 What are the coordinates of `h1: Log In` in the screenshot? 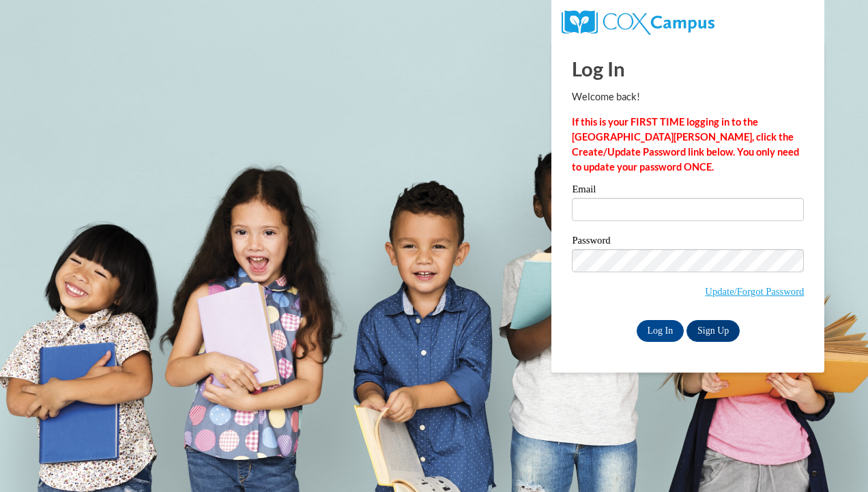 It's located at (688, 68).